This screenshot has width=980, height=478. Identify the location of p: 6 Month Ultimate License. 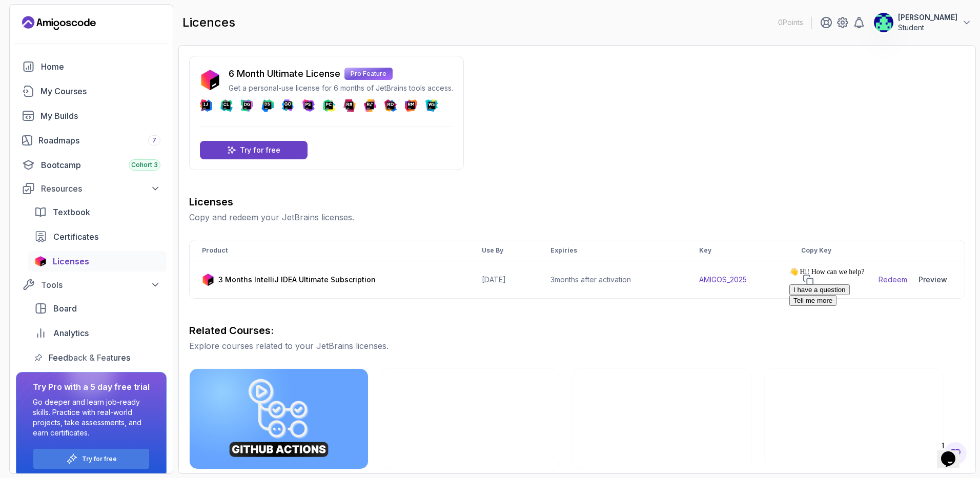
(284, 73).